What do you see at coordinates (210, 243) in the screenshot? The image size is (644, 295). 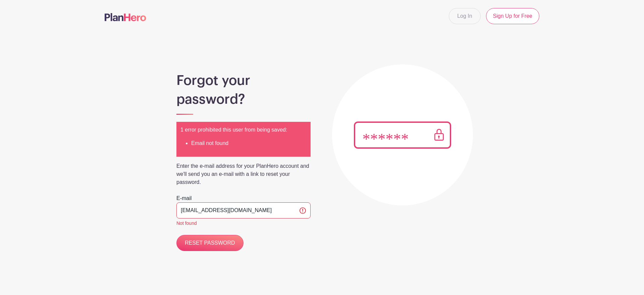 I see `input: RESET PASSWORD` at bounding box center [210, 243].